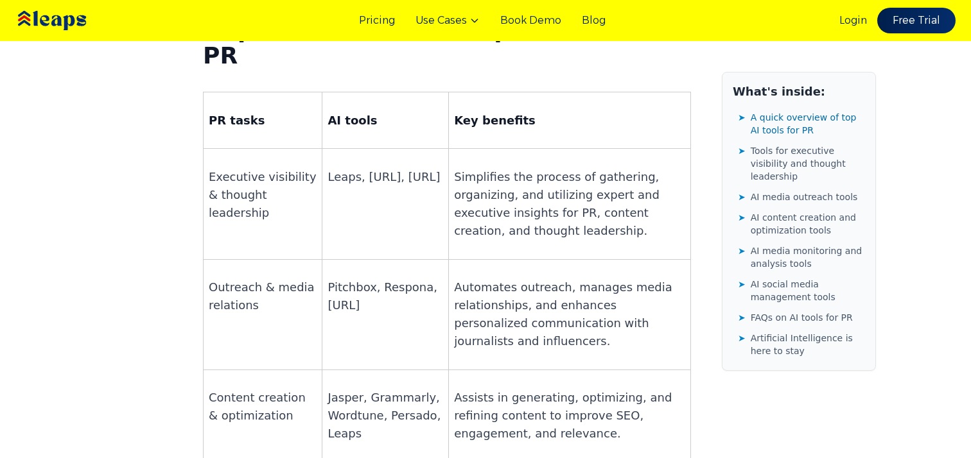 This screenshot has width=971, height=458. What do you see at coordinates (569, 204) in the screenshot?
I see `p: Simplifies the process of gathering, organizing, and utilizing expert and executive insights for ...` at bounding box center [569, 204].